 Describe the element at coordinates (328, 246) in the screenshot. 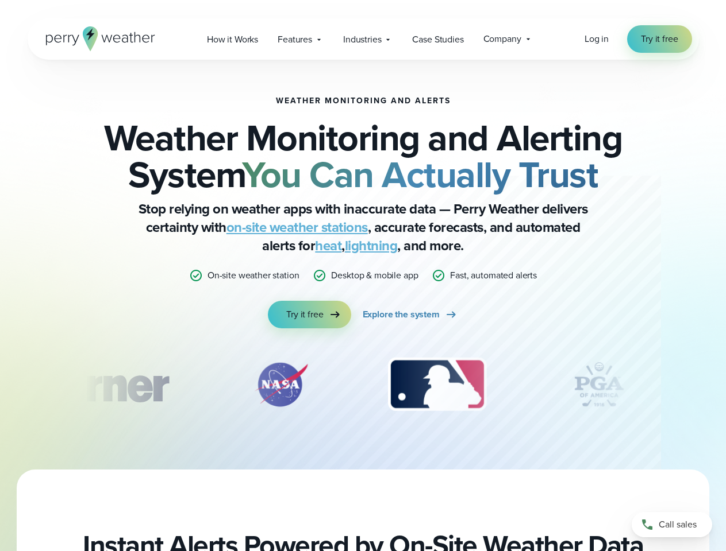

I see `a: heat` at that location.